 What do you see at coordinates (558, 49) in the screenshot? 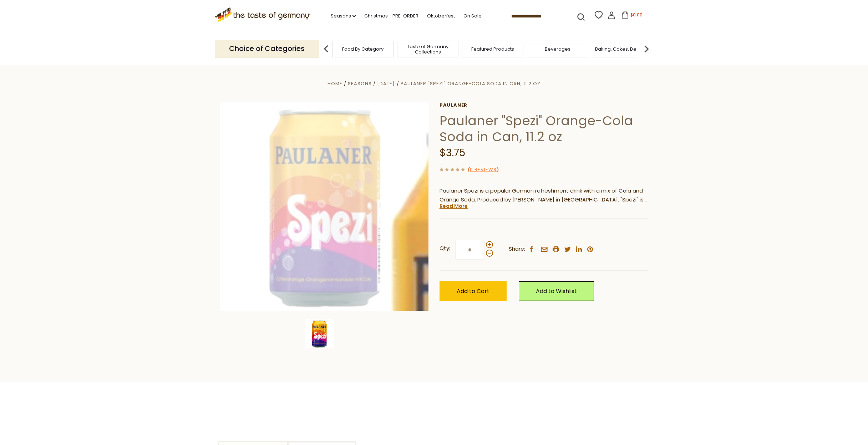
I see `a: Beverages` at bounding box center [558, 49].